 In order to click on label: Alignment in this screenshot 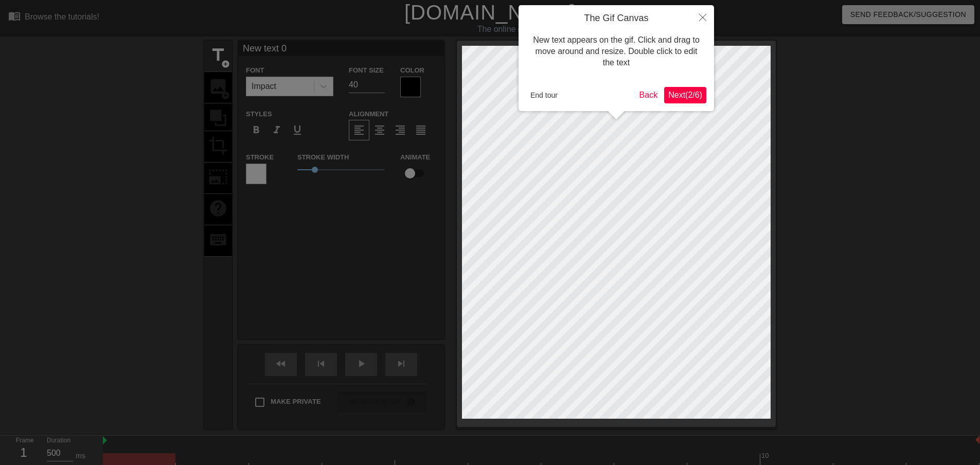, I will do `click(369, 114)`.